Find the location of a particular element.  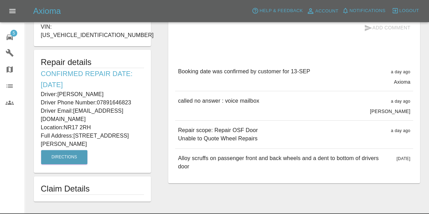

h5: Repair details is located at coordinates (92, 62).